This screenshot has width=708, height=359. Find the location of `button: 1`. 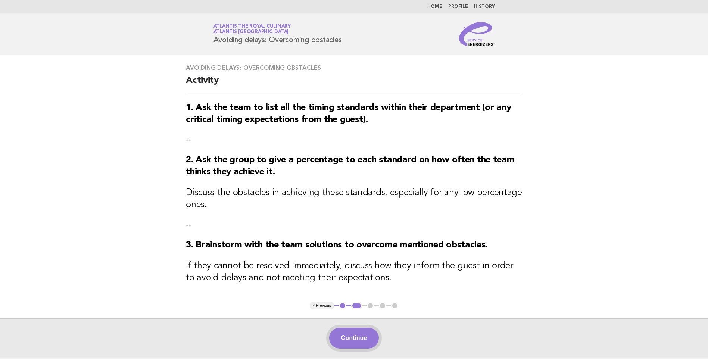

button: 1 is located at coordinates (343, 306).